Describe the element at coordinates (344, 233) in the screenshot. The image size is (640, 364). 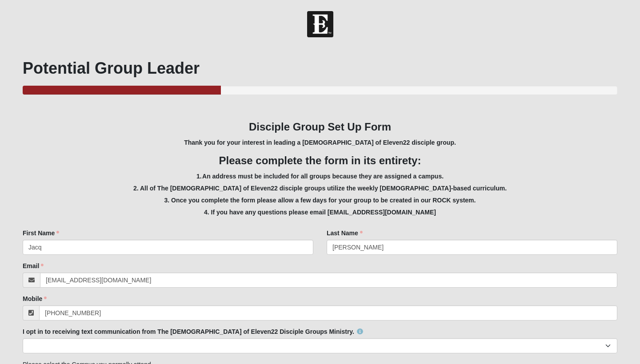
I see `label: Last Name` at that location.